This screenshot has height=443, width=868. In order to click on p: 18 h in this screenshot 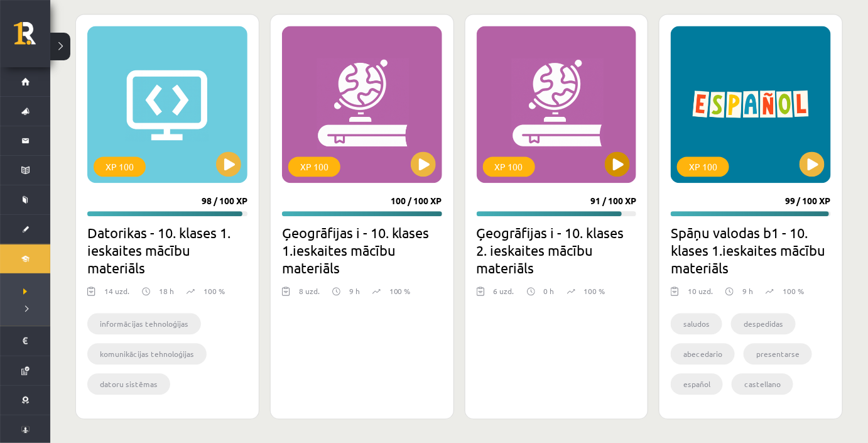, I will do `click(167, 291)`.